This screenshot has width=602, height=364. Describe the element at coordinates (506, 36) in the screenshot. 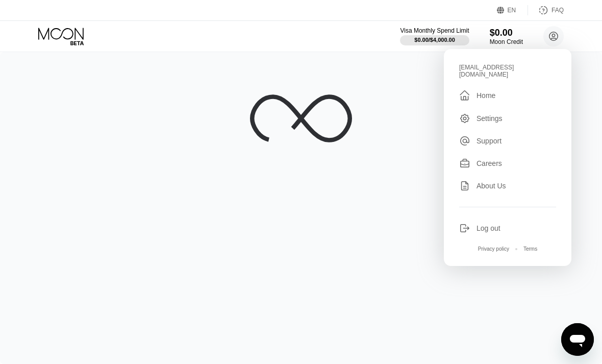

I see `div: $0.00Moon Credit` at that location.